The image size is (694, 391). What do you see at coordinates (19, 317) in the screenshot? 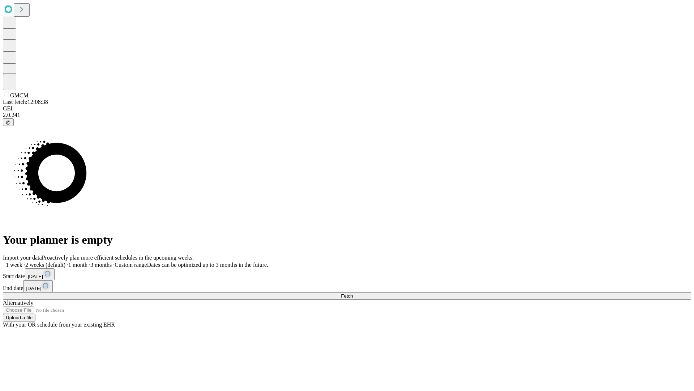
I see `button: Upload a file` at bounding box center [19, 317].